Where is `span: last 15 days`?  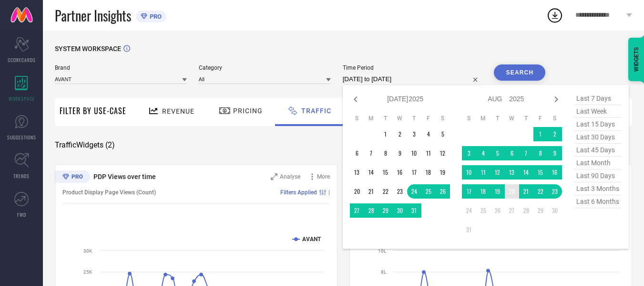 span: last 15 days is located at coordinates (598, 124).